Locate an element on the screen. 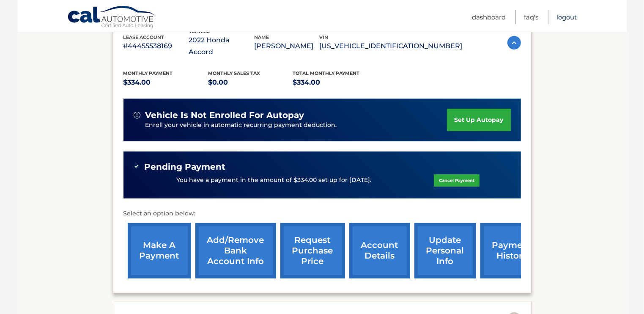 The height and width of the screenshot is (314, 644). a: Logout is located at coordinates (567, 17).